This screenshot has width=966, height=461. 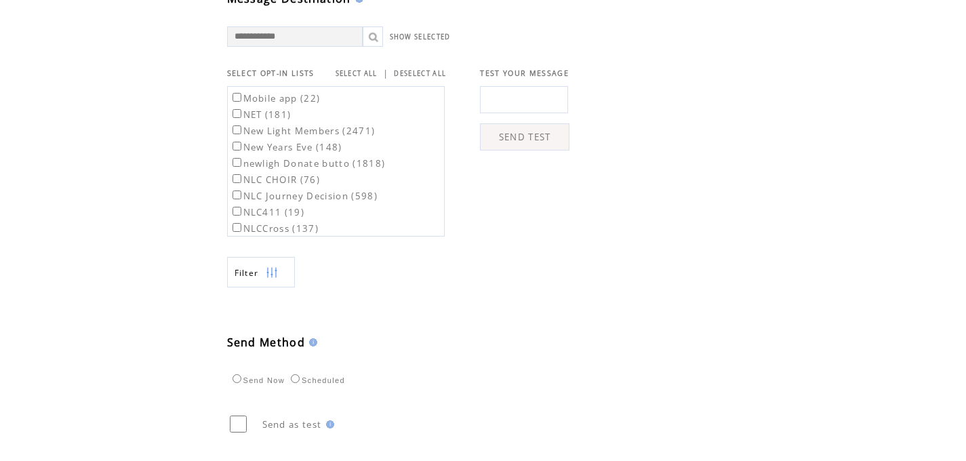 What do you see at coordinates (525, 137) in the screenshot?
I see `a: SEND TEST` at bounding box center [525, 137].